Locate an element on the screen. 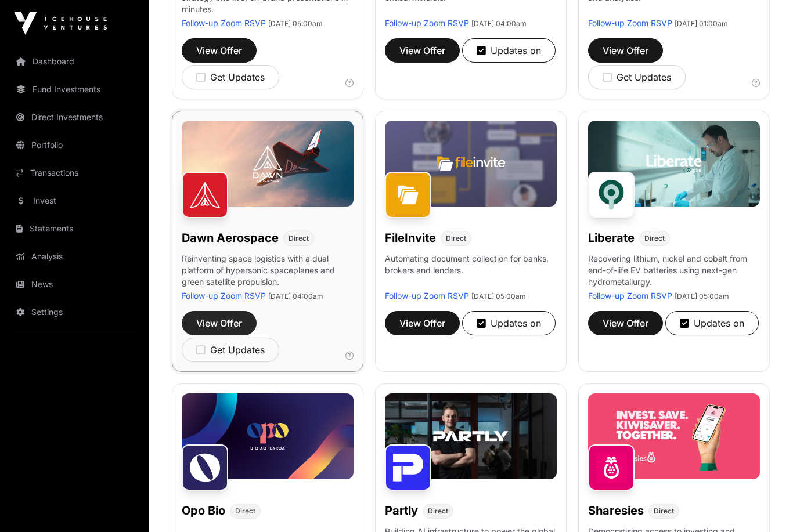  div: Chat Widget is located at coordinates (764, 504).